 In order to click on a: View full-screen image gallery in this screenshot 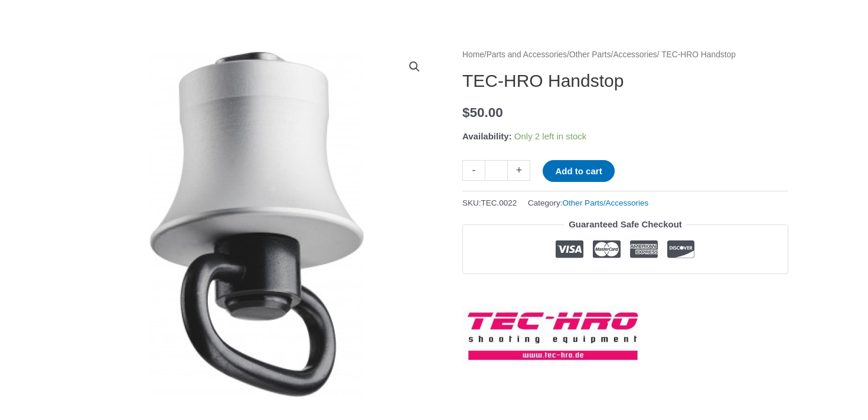, I will do `click(414, 67)`.